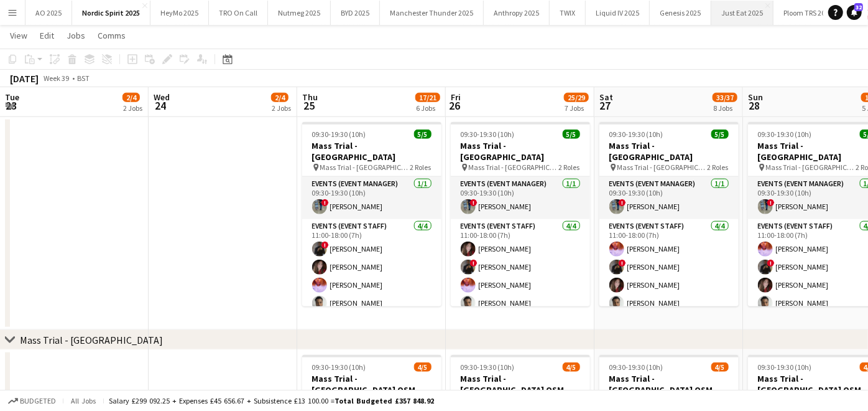 The height and width of the screenshot is (411, 868). What do you see at coordinates (38, 401) in the screenshot?
I see `span: Budgeted` at bounding box center [38, 401].